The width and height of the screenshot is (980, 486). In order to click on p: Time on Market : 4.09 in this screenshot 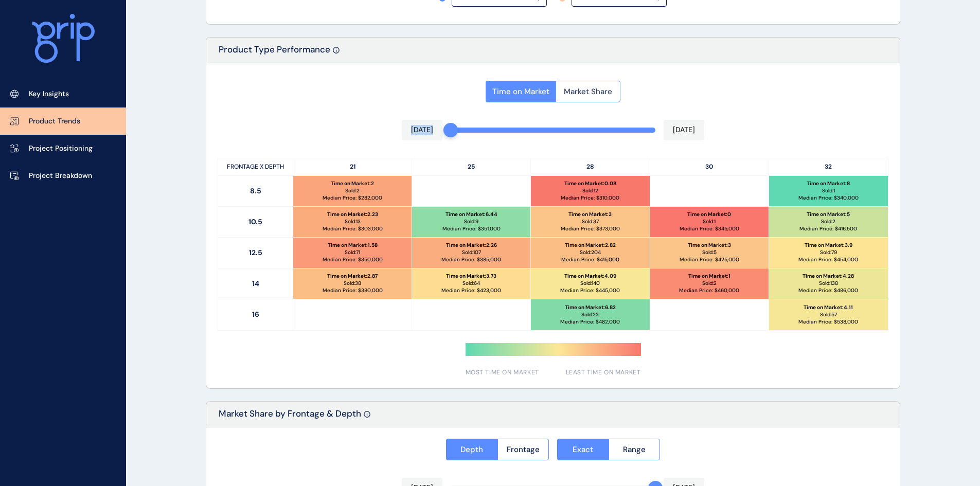, I will do `click(590, 276)`.